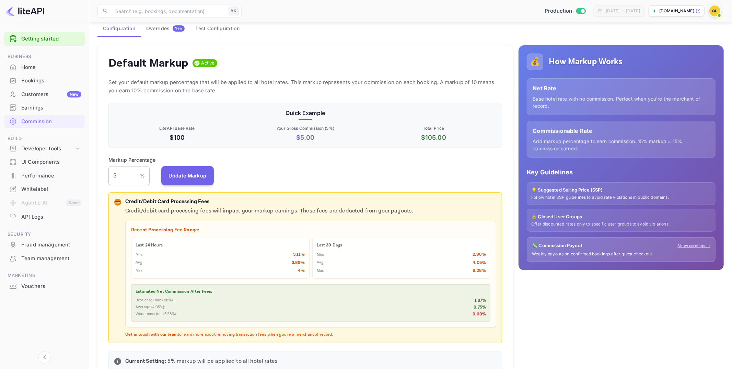 Image resolution: width=732 pixels, height=369 pixels. Describe the element at coordinates (44, 175) in the screenshot. I see `a: Performance` at that location.